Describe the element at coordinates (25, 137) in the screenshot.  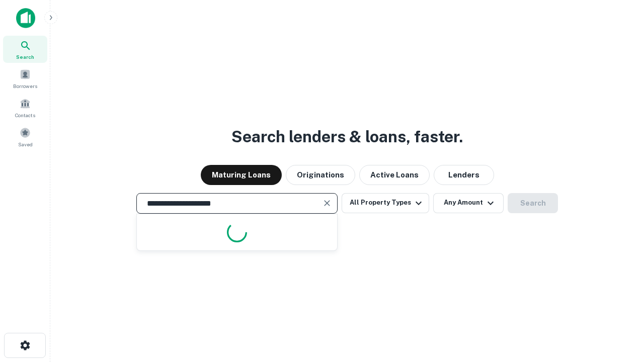
I see `div: Saved` at that location.